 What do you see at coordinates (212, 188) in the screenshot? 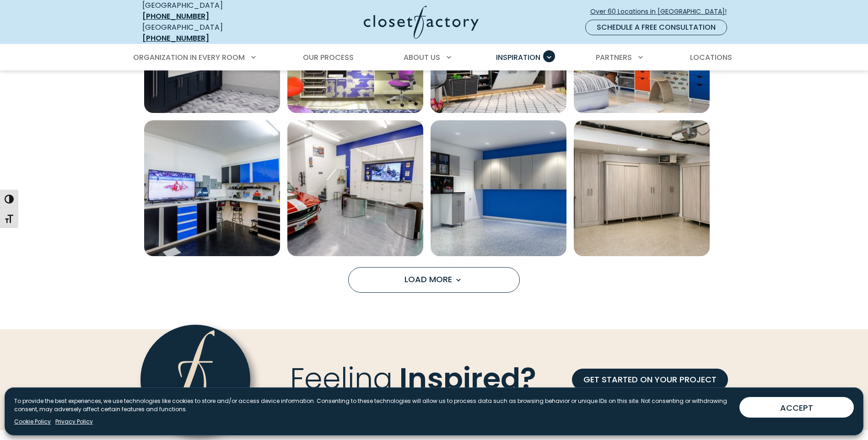
I see `img: Man cave & garage combination with open shelving unit, slatwall tool storage, high gloss dual-ton...` at bounding box center [212, 188].